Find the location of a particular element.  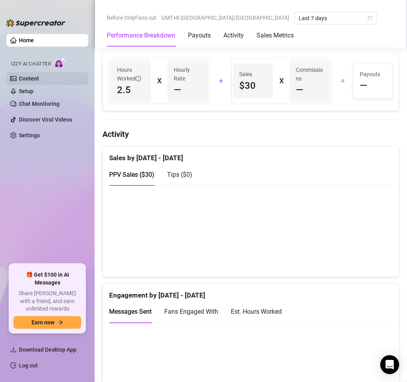

a: Content is located at coordinates (29, 78).